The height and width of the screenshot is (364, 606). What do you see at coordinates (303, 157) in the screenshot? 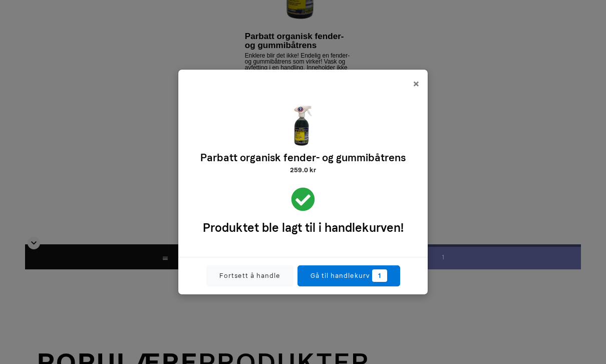
I see `h6: Parbatt organisk fender- og gummibåtrens` at bounding box center [303, 157].